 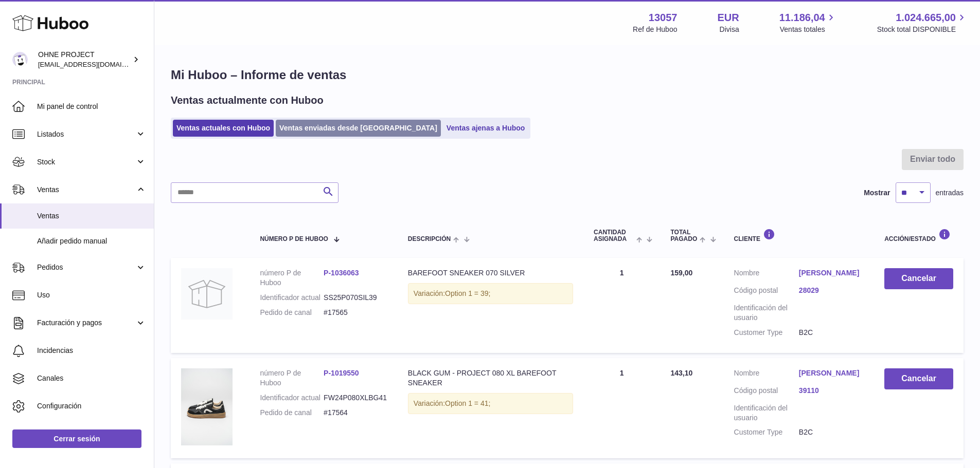 I want to click on dd: #17565, so click(x=355, y=313).